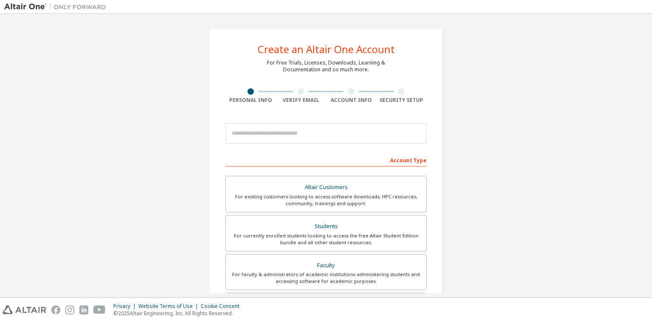 The image size is (652, 322). What do you see at coordinates (57, 7) in the screenshot?
I see `img: Altair One` at bounding box center [57, 7].